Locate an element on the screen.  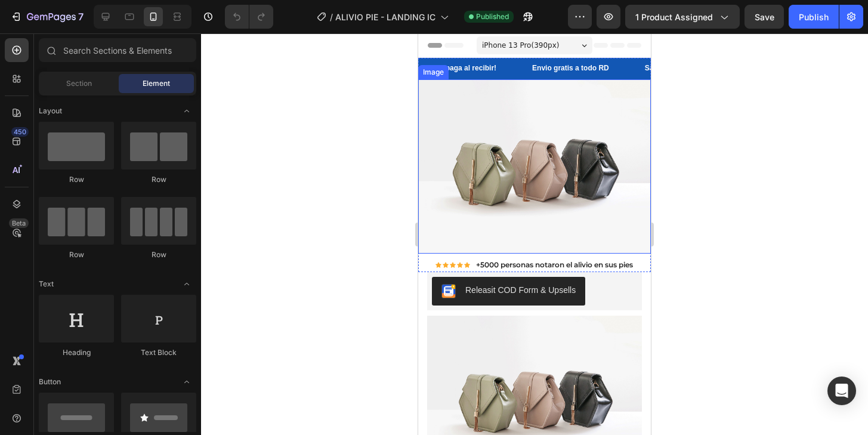
button: Publish is located at coordinates (814, 17).